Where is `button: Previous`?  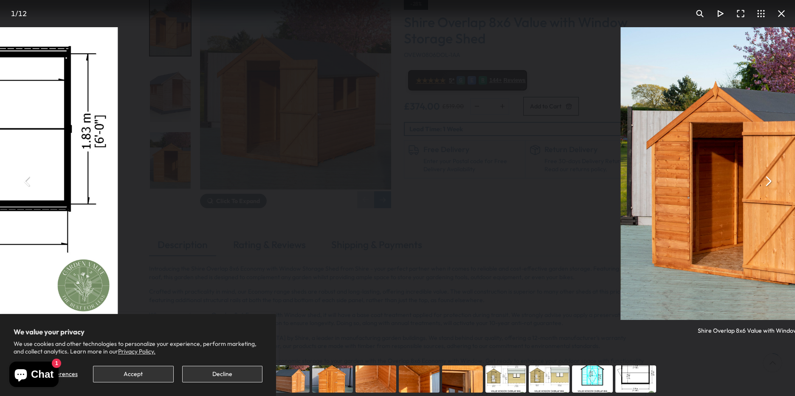 button: Previous is located at coordinates (27, 181).